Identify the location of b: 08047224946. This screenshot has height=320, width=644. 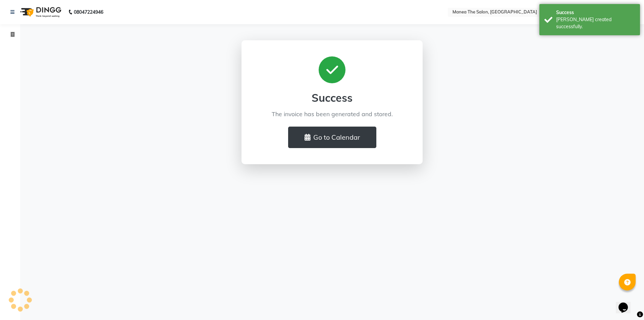
(89, 12).